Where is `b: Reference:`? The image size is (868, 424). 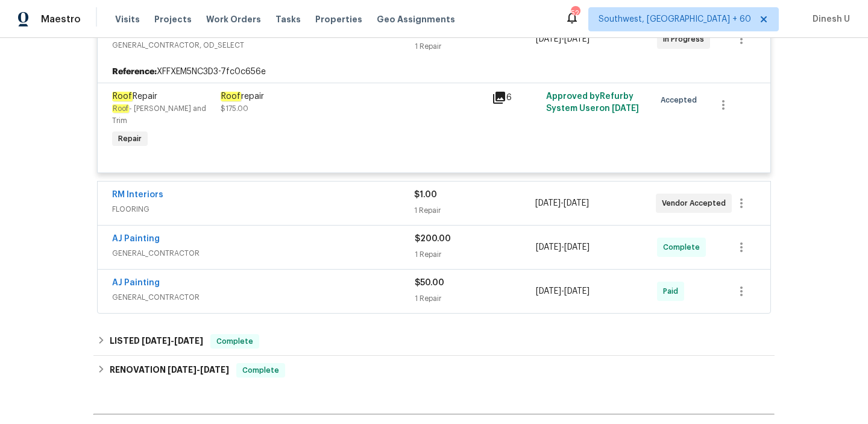
b: Reference: is located at coordinates (135, 72).